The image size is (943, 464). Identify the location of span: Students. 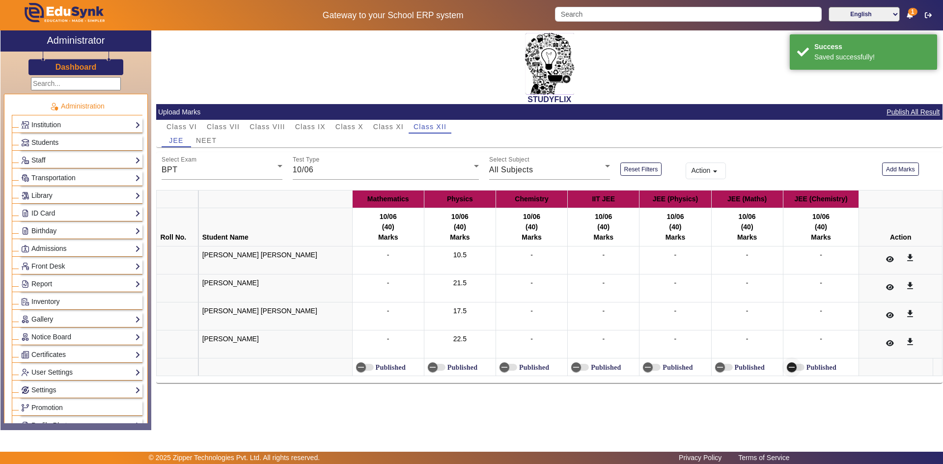
(45, 142).